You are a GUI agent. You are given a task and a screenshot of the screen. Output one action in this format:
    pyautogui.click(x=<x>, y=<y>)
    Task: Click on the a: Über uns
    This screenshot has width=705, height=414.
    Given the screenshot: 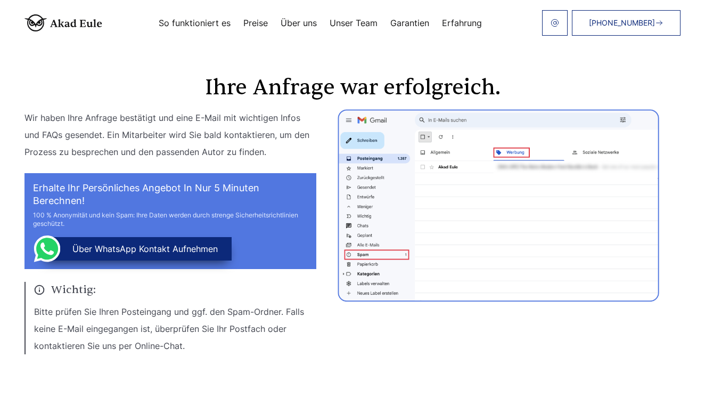 What is the action you would take?
    pyautogui.click(x=299, y=23)
    